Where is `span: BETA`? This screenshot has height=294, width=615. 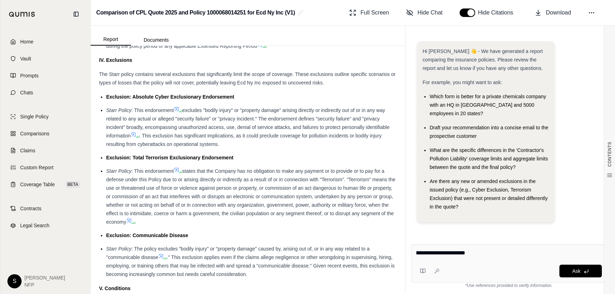
span: BETA is located at coordinates (73, 185).